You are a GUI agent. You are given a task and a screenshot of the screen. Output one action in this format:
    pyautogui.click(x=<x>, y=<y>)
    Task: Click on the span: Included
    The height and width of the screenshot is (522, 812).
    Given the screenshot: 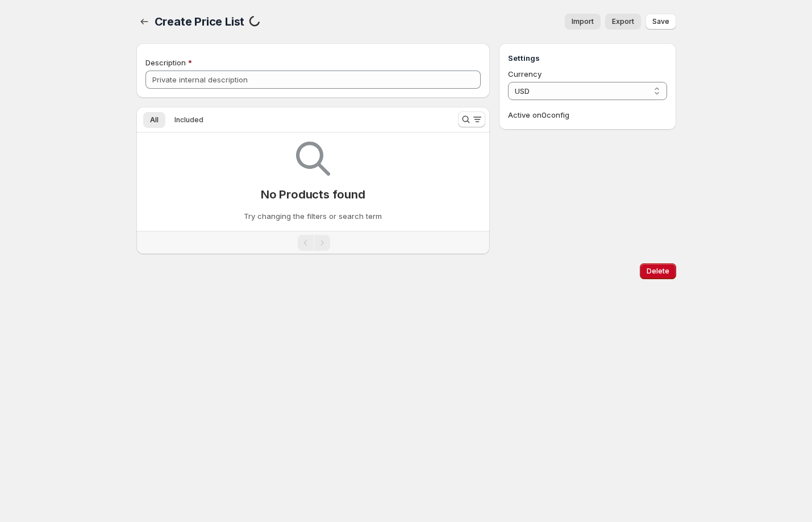 What is the action you would take?
    pyautogui.click(x=189, y=120)
    